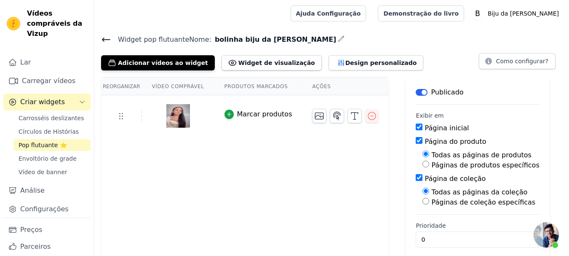 Image resolution: width=569 pixels, height=256 pixels. I want to click on button: Criar widgets, so click(47, 102).